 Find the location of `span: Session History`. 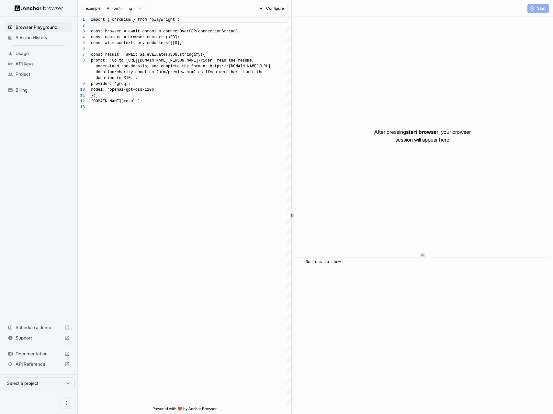

span: Session History is located at coordinates (42, 38).